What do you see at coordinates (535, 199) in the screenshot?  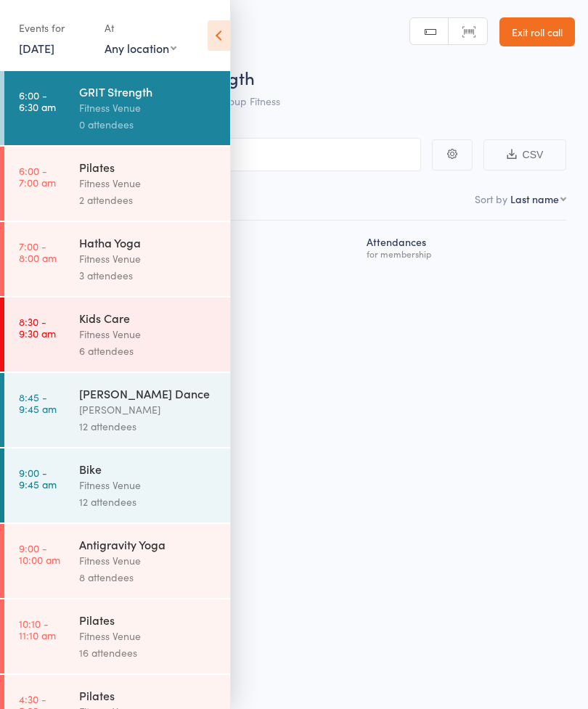 I see `div: Last name` at bounding box center [535, 199].